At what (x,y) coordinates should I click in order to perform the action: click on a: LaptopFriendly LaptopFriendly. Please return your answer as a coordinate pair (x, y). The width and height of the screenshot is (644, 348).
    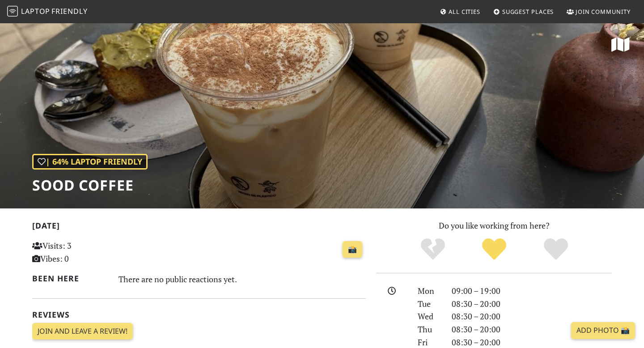
    Looking at the image, I should click on (47, 11).